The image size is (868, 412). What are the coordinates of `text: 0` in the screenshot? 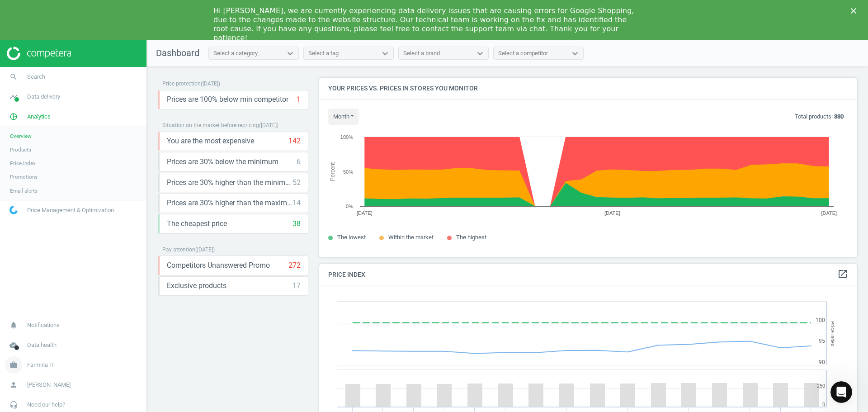 It's located at (824, 405).